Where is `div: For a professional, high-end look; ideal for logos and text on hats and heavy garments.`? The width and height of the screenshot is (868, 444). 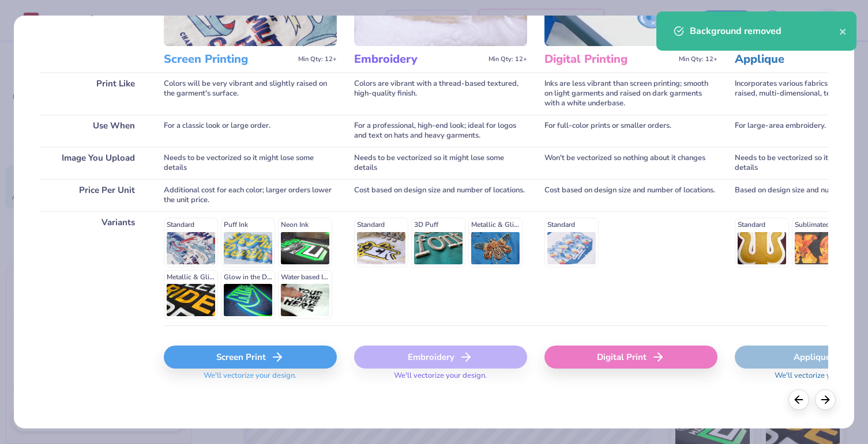 div: For a professional, high-end look; ideal for logos and text on hats and heavy garments. is located at coordinates (440, 131).